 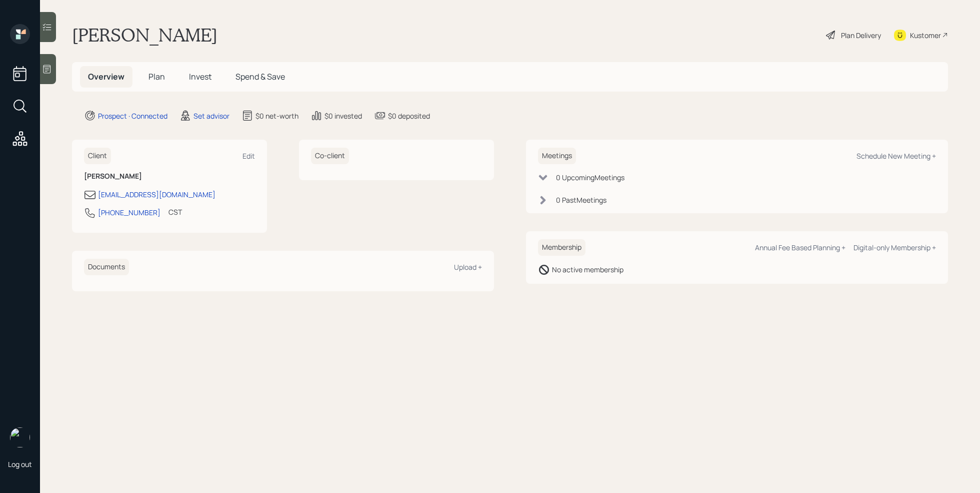 I want to click on div: Annual Fee Based Planning +, so click(x=800, y=247).